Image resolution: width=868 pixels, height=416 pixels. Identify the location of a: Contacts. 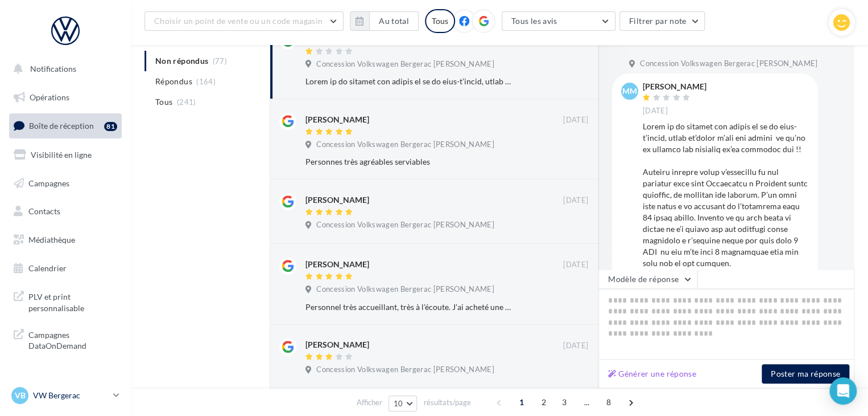
(66, 211).